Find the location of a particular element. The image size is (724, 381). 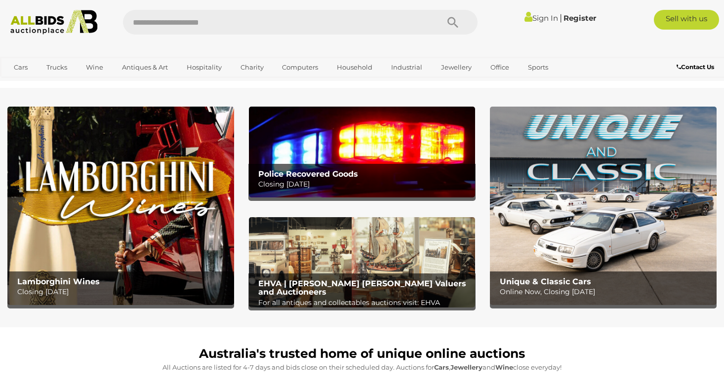

img: Allbids.com.au is located at coordinates (54, 22).